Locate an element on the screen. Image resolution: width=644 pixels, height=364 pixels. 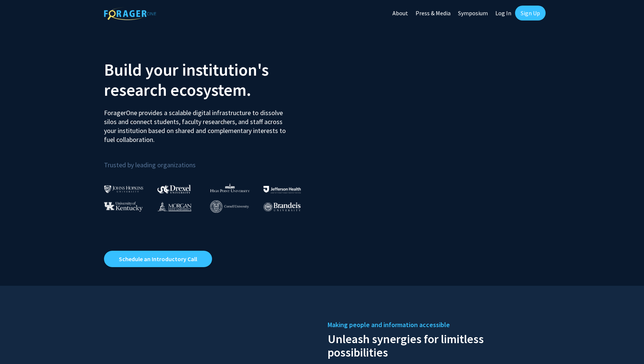
h5: Making people and information accessible is located at coordinates (434, 324).